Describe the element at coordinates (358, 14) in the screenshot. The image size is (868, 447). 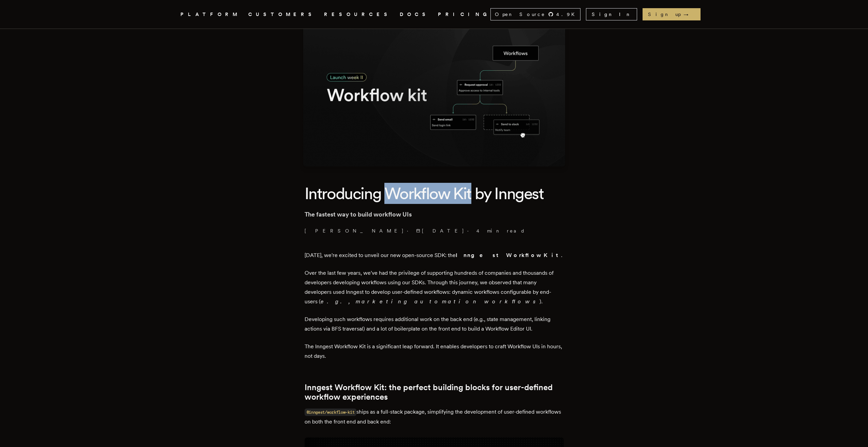
I see `button: RESOURCES` at that location.